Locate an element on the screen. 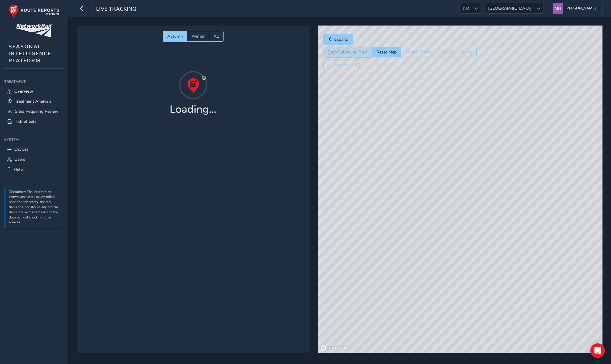 This screenshot has width=611, height=364. span: Winter is located at coordinates (198, 36).